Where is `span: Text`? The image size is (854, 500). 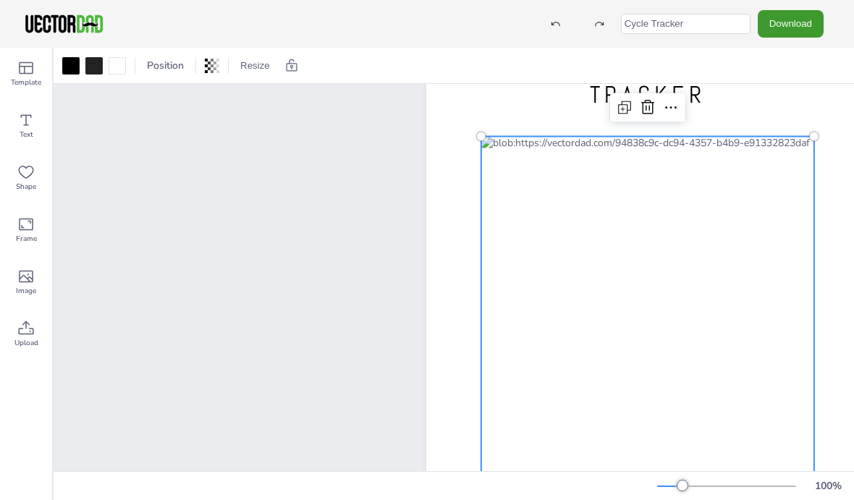
span: Text is located at coordinates (26, 135).